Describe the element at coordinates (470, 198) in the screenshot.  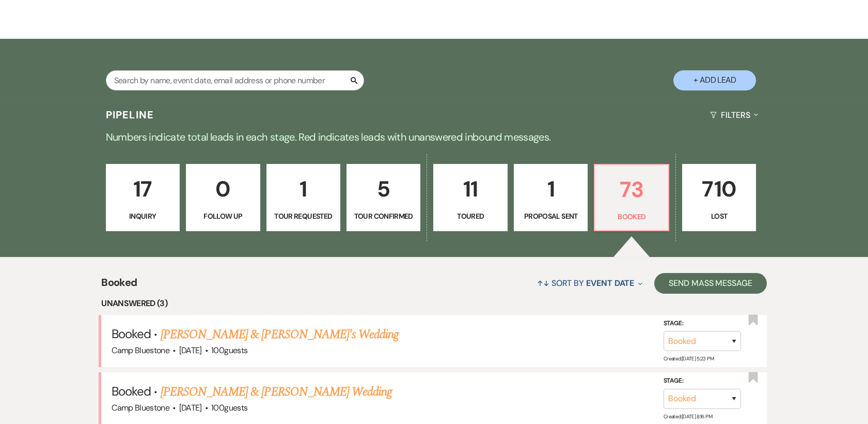
I see `a: 11Toured` at that location.